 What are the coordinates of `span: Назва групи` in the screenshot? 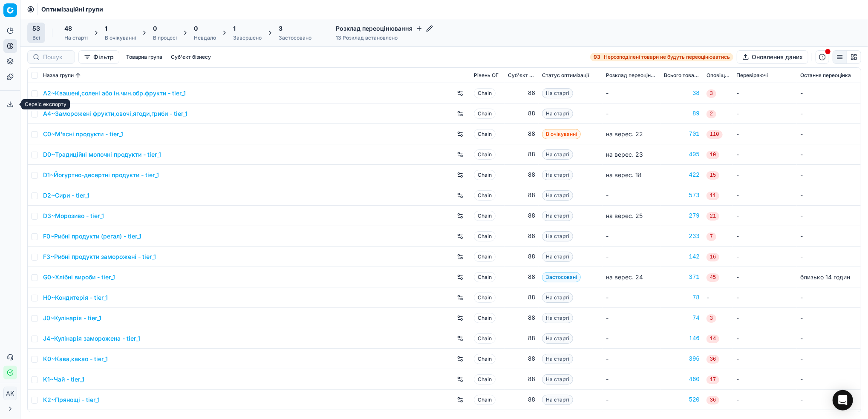 It's located at (58, 75).